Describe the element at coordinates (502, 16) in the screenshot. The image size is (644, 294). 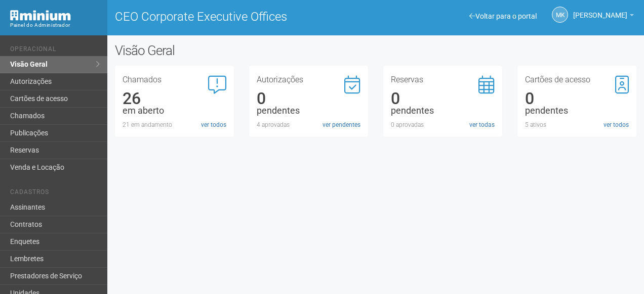
I see `a: Voltar para o portal` at that location.